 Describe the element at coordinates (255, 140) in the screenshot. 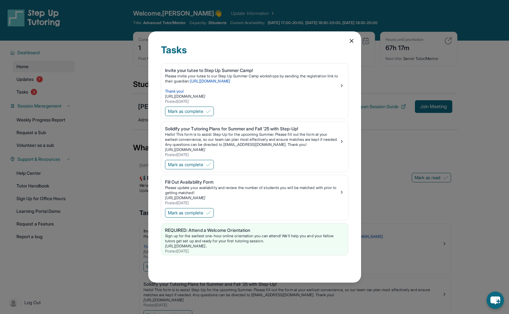

I see `a: Solidify your Tutoring Plans for Summer and Fall '25 with Step-Up!Hello! This form is to assist S...` at that location.